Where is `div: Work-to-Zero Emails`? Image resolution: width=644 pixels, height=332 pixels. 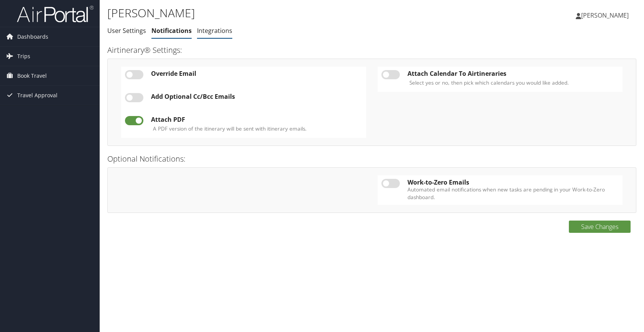 div: Work-to-Zero Emails is located at coordinates (513, 182).